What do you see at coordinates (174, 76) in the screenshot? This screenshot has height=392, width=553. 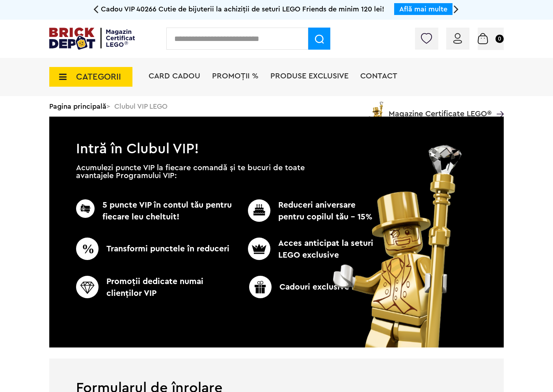 I see `a: Card Cadou` at bounding box center [174, 76].